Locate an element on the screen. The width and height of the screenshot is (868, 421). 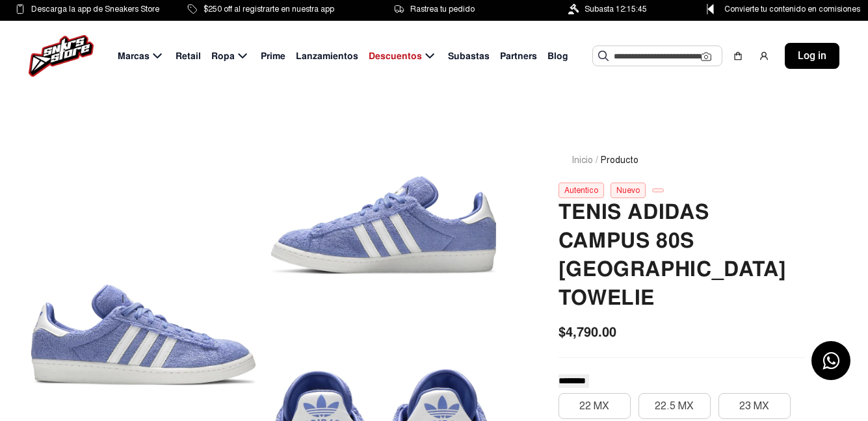
span: Descuentos is located at coordinates (395, 56).